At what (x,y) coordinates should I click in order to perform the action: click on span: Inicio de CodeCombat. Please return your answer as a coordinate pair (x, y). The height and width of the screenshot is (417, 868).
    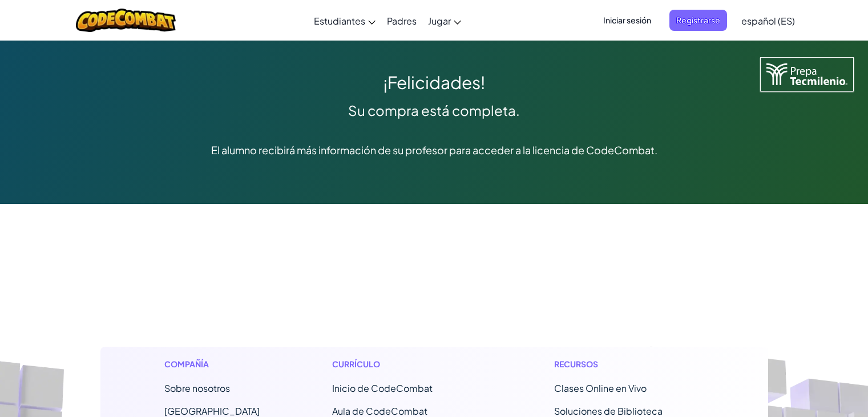
    Looking at the image, I should click on (382, 387).